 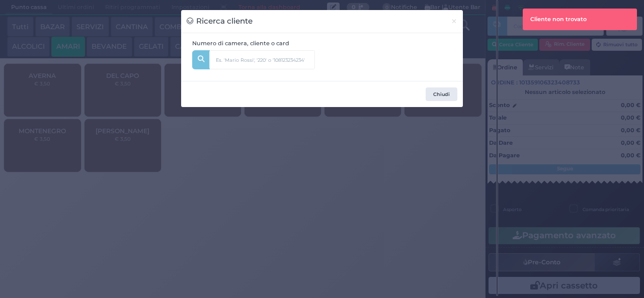 What do you see at coordinates (219, 21) in the screenshot?
I see `h3: Ricerca cliente` at bounding box center [219, 21].